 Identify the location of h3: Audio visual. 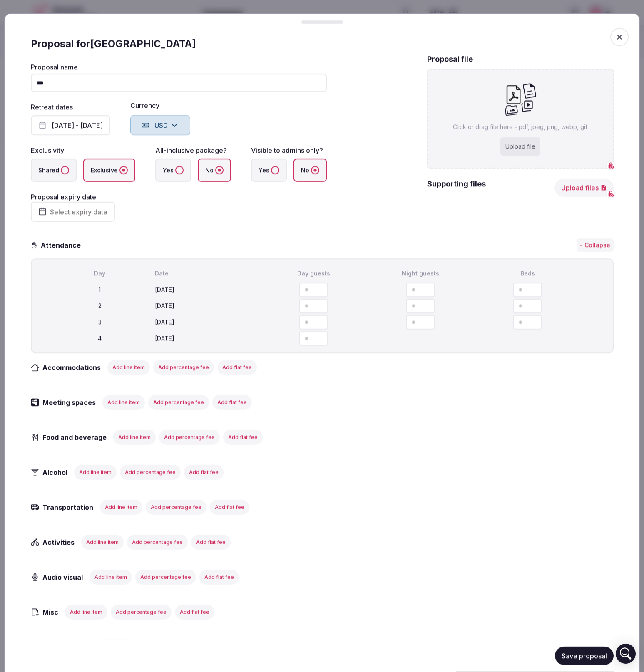
(65, 578).